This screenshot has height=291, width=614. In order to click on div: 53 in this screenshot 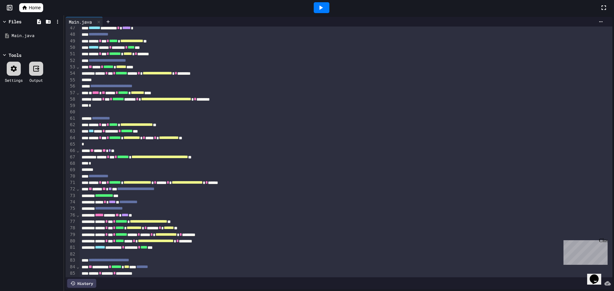, I will do `click(71, 67)`.